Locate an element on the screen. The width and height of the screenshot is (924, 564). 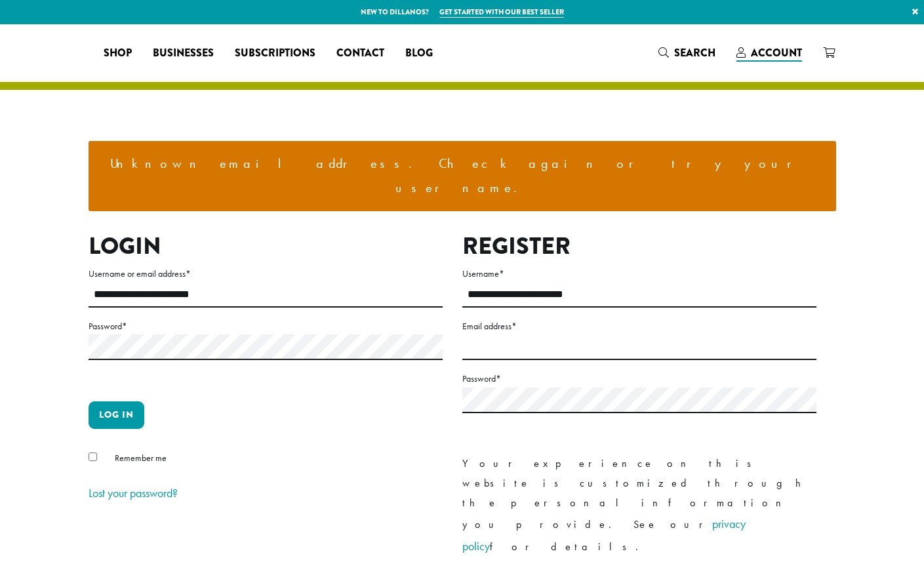
label: Email address is located at coordinates (639, 326).